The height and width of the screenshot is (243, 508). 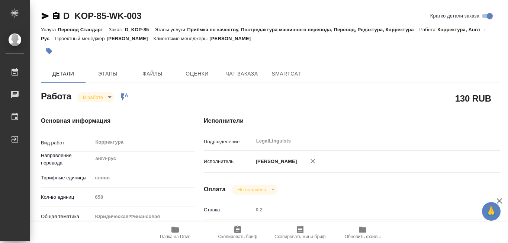 I want to click on h2: Работа, so click(x=56, y=96).